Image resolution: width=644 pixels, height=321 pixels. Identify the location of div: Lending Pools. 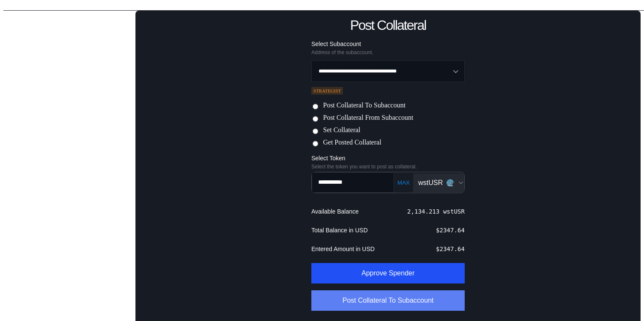
(36, 25).